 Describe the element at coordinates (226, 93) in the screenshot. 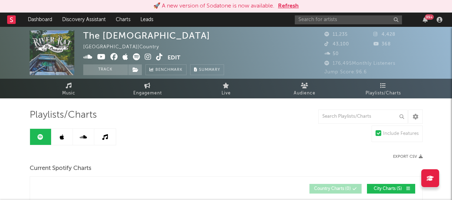

I see `span: Live` at that location.